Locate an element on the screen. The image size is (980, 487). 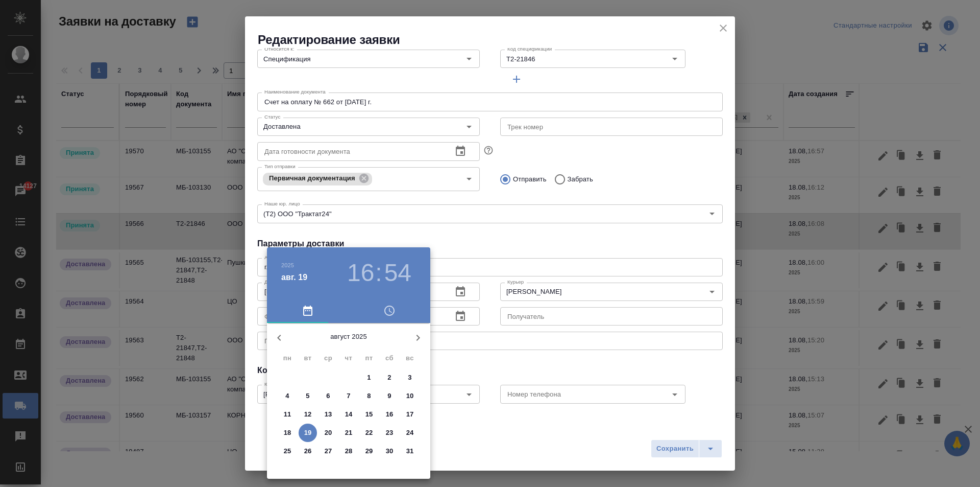
button: 2 is located at coordinates (389, 378).